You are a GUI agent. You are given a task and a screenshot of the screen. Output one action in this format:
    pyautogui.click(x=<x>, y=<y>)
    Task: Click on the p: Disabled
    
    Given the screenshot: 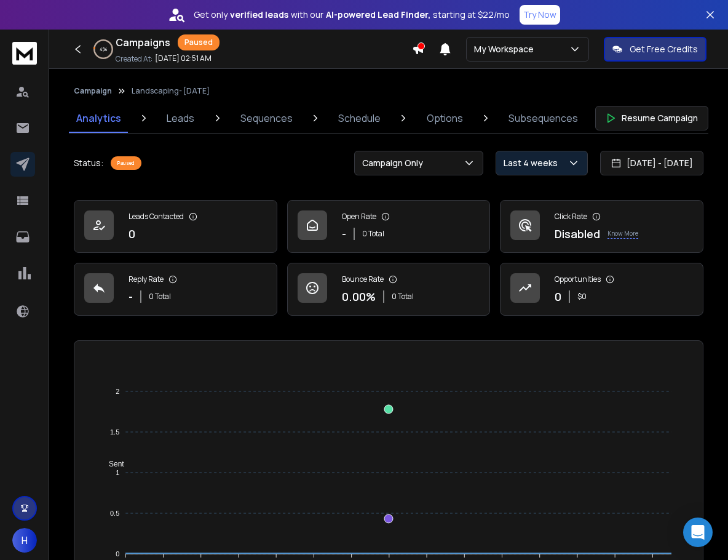 What is the action you would take?
    pyautogui.click(x=577, y=234)
    